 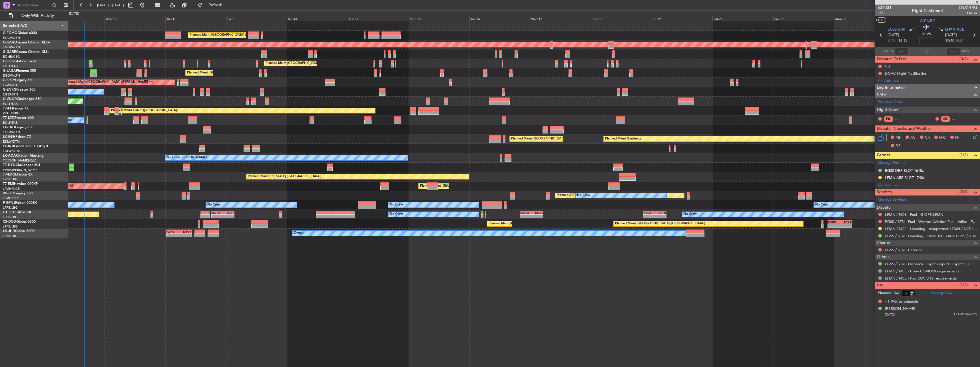 I want to click on a: T7-LZZIPraetor 600, so click(x=19, y=118).